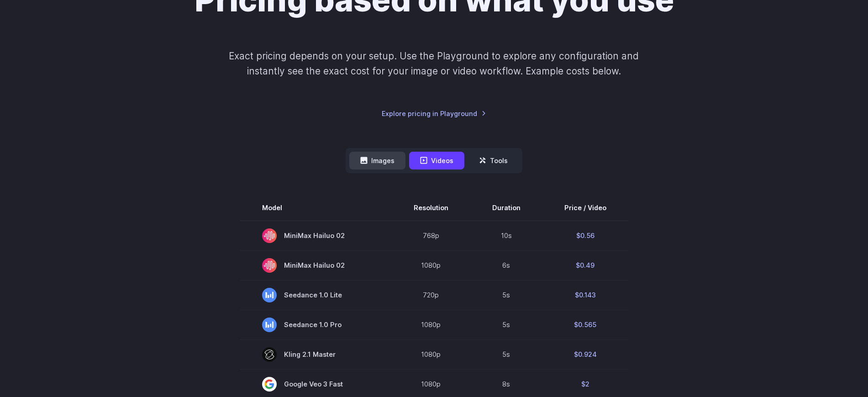 This screenshot has width=868, height=397. I want to click on td: $0.49, so click(585, 265).